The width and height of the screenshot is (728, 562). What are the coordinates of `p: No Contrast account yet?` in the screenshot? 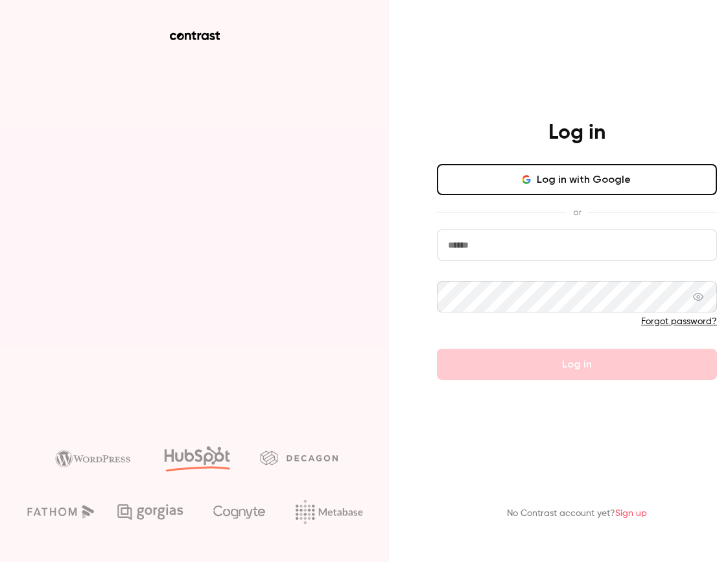 It's located at (577, 514).